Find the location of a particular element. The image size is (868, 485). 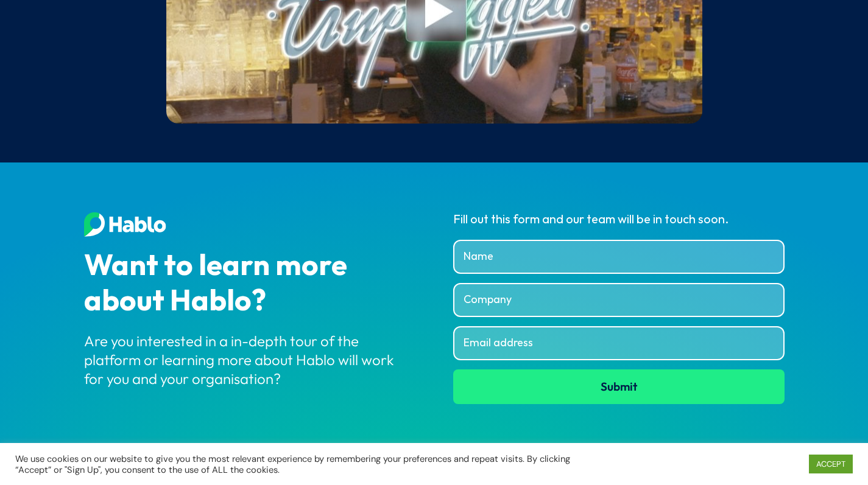

div: Fill out this form and our team will be in touch soon. is located at coordinates (618, 220).